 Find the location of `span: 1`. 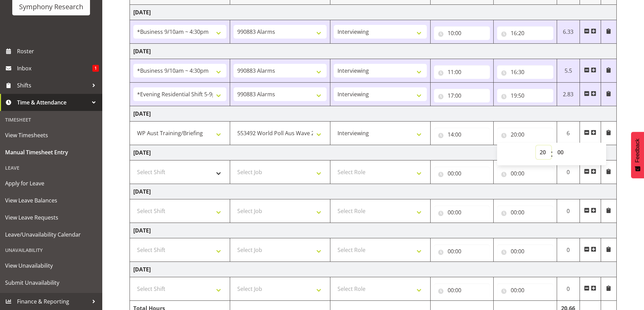

span: 1 is located at coordinates (95, 68).